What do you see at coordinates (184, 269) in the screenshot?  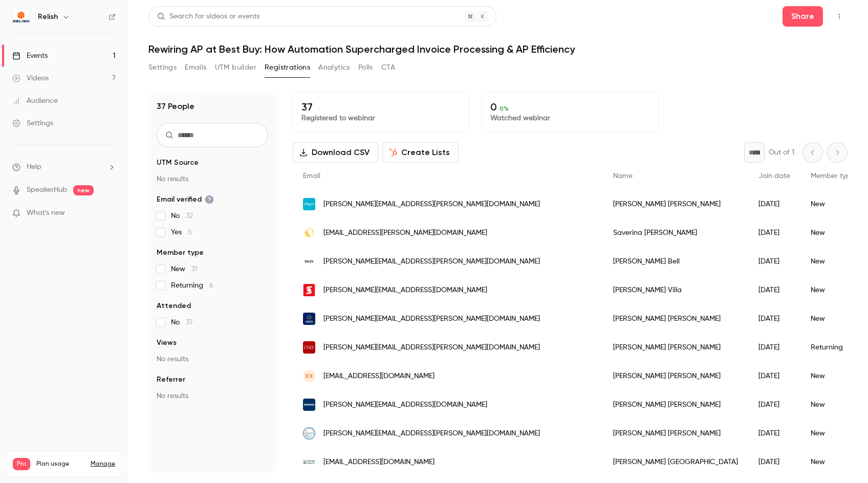 I see `span: New` at bounding box center [184, 269].